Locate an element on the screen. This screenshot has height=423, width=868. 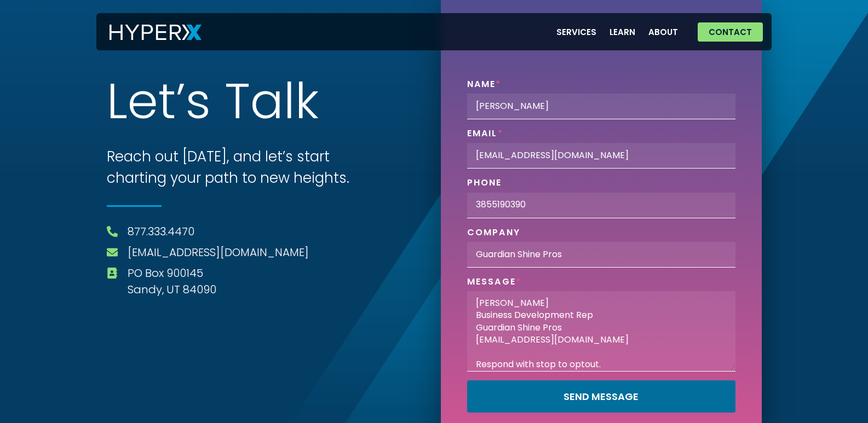
span: PO Box 900145 Sandy, UT 84090 is located at coordinates (170, 281).